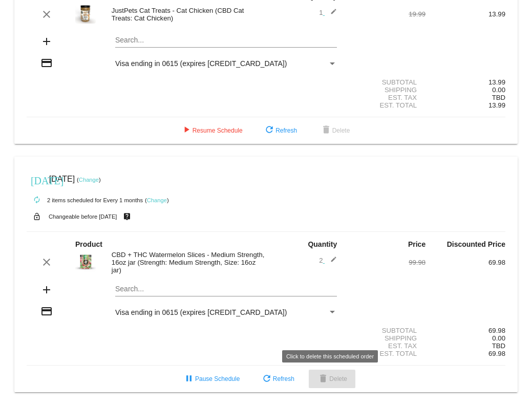  Describe the element at coordinates (322, 244) in the screenshot. I see `strong: Quantity` at that location.